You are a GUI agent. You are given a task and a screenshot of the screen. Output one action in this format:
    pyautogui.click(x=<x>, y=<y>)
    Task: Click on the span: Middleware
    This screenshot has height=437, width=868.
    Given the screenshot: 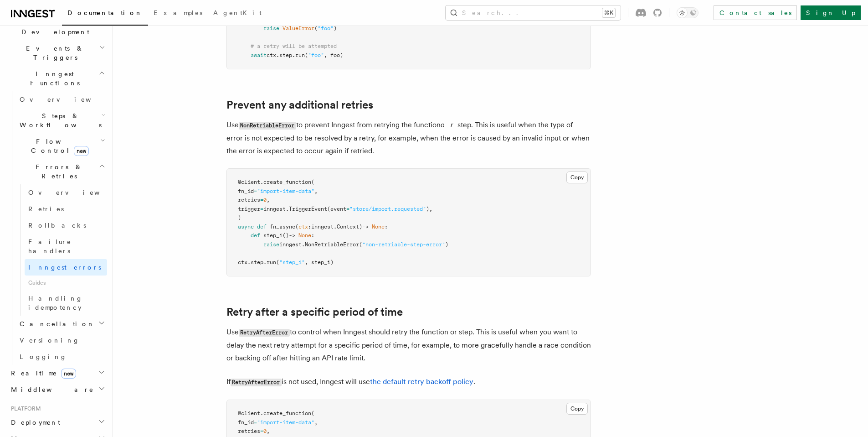 What is the action you would take?
    pyautogui.click(x=50, y=390)
    